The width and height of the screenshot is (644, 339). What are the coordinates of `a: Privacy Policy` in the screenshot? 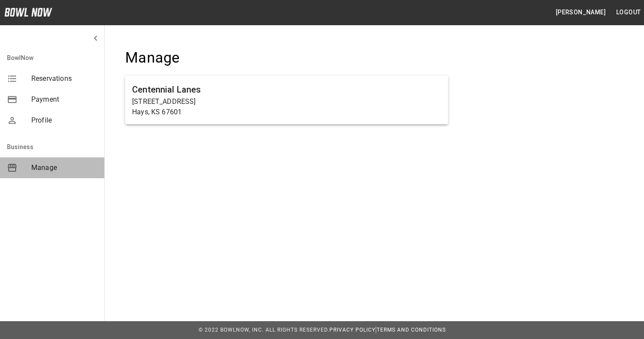 It's located at (352, 330).